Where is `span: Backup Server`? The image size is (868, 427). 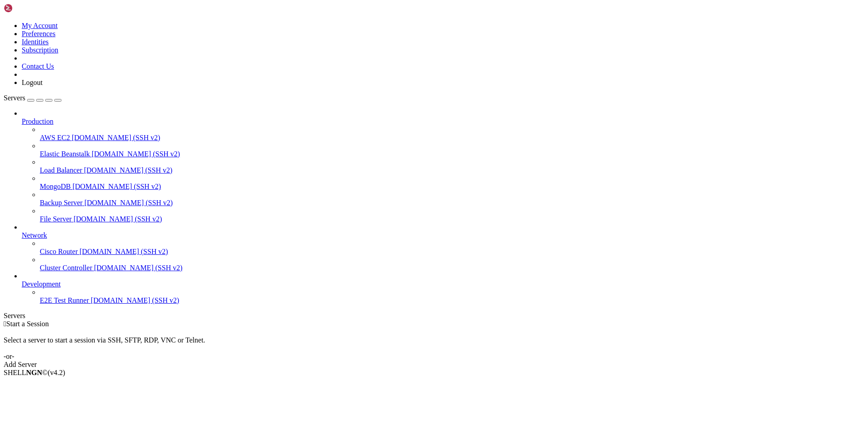 span: Backup Server is located at coordinates (61, 202).